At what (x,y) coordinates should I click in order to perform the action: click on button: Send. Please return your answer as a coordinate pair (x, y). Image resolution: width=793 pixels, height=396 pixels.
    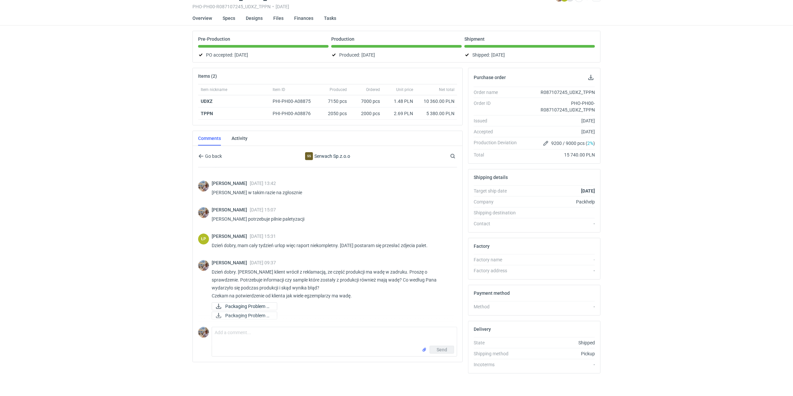
    Looking at the image, I should click on (442, 350).